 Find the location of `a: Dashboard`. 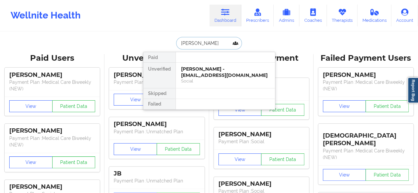

a: Dashboard is located at coordinates (225, 16).